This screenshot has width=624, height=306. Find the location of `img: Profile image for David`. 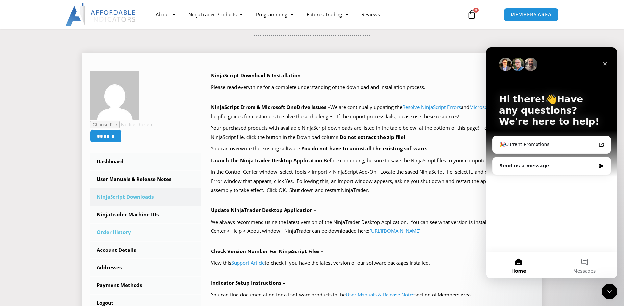

img: Profile image for David is located at coordinates (20, 17).